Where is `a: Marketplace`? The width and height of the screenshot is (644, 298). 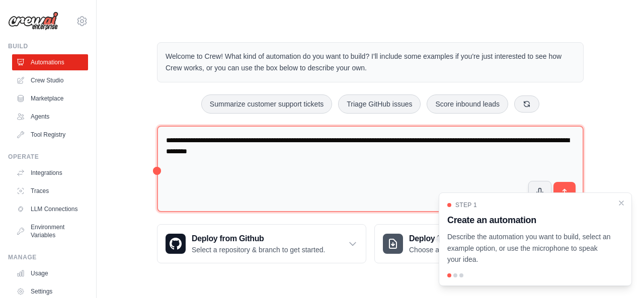 a: Marketplace is located at coordinates (50, 98).